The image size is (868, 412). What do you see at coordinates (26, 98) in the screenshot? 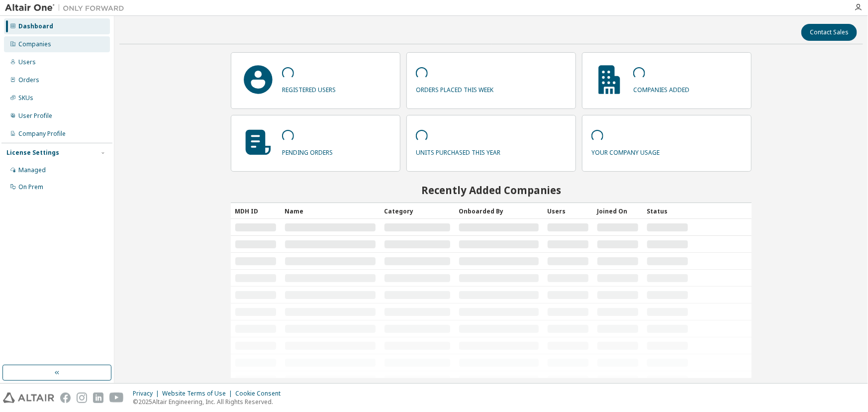
I see `div: SKUs` at bounding box center [26, 98].